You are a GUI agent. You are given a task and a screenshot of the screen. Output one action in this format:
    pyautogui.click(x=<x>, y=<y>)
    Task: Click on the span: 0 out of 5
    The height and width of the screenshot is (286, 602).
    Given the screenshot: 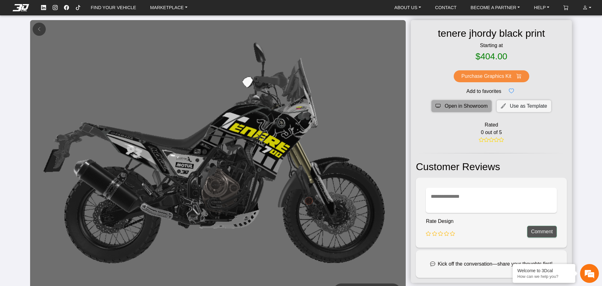 What is the action you would take?
    pyautogui.click(x=491, y=132)
    